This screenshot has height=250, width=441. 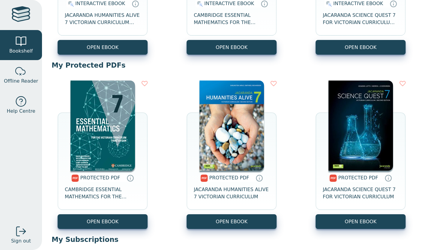 What do you see at coordinates (361, 193) in the screenshot?
I see `span: JACARANDA SCIENCE QUEST 7 FOR VICTORIAN CURRICULUM` at bounding box center [361, 193].